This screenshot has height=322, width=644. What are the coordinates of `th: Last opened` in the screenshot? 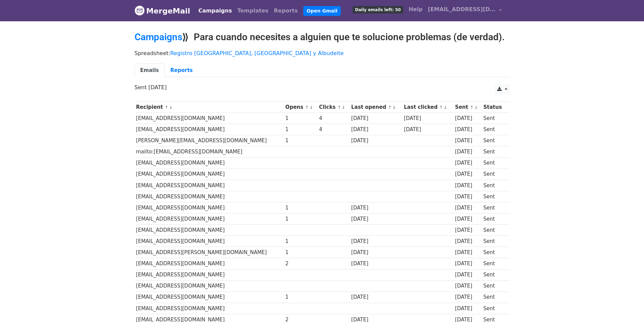 It's located at (376, 107).